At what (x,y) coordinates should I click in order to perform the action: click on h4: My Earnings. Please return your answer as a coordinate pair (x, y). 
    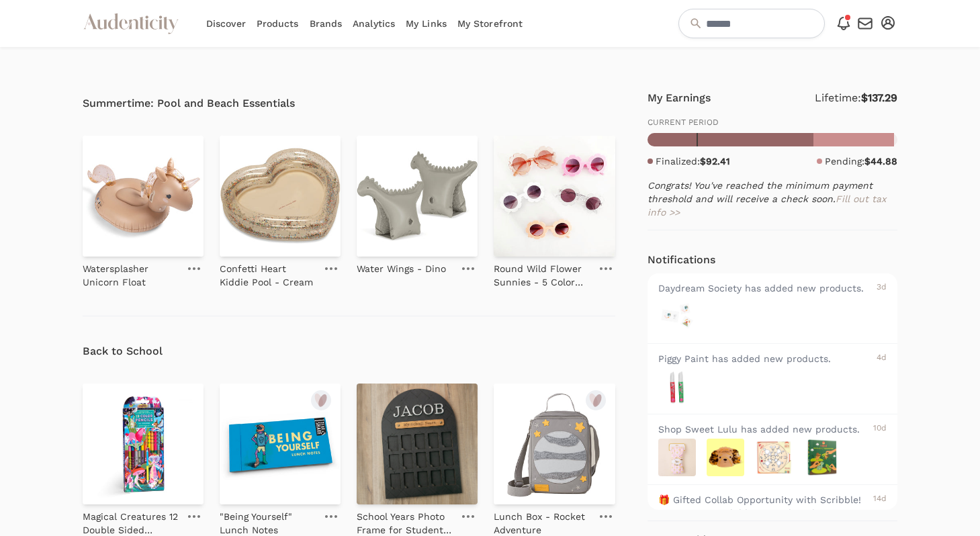
    Looking at the image, I should click on (679, 98).